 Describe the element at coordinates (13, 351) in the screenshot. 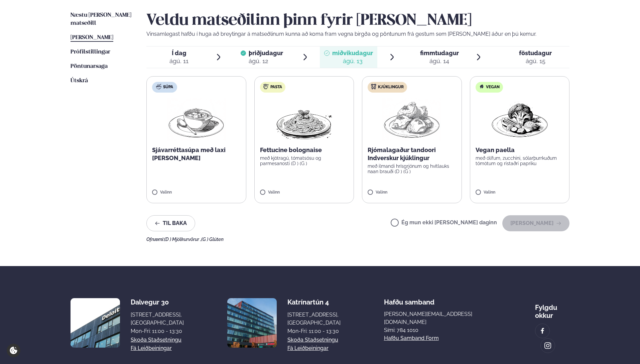

I see `a: Cookie settings` at that location.